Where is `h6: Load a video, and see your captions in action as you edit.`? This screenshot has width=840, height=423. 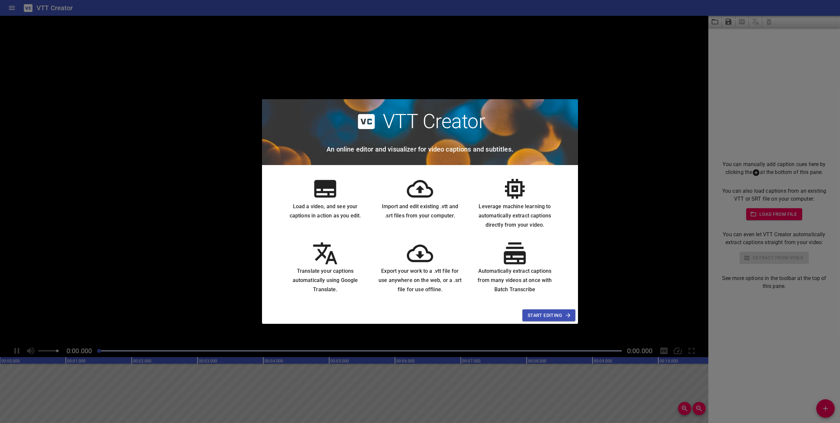 h6: Load a video, and see your captions in action as you edit. is located at coordinates (325, 211).